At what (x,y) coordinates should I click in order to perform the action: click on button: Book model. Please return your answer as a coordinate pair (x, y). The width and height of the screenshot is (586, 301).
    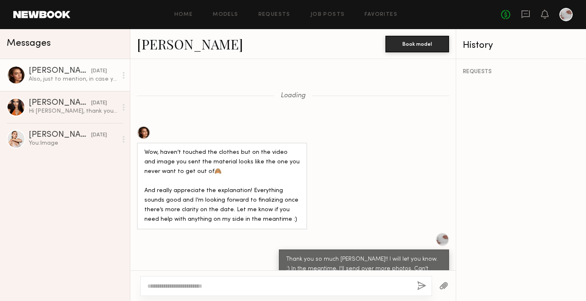
    Looking at the image, I should click on (417, 44).